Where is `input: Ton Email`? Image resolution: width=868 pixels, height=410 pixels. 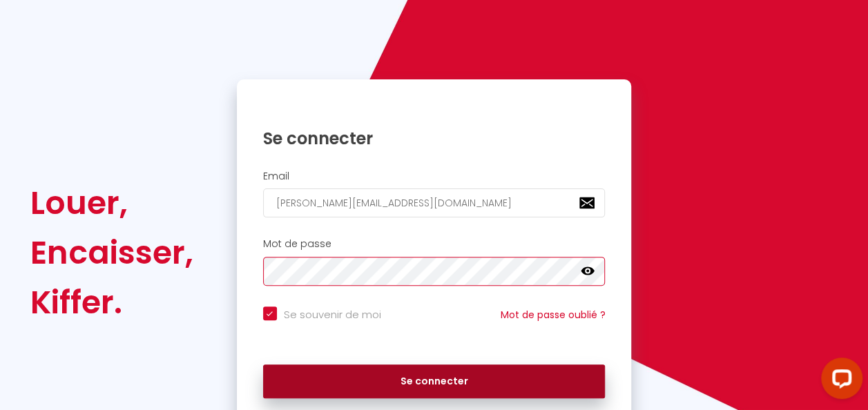 input: Ton Email is located at coordinates (434, 203).